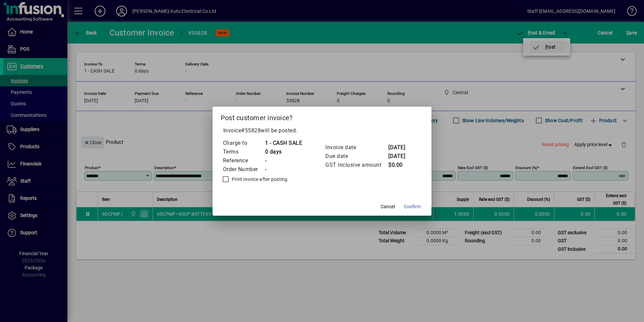 Image resolution: width=644 pixels, height=322 pixels. I want to click on td: Order Number, so click(244, 169).